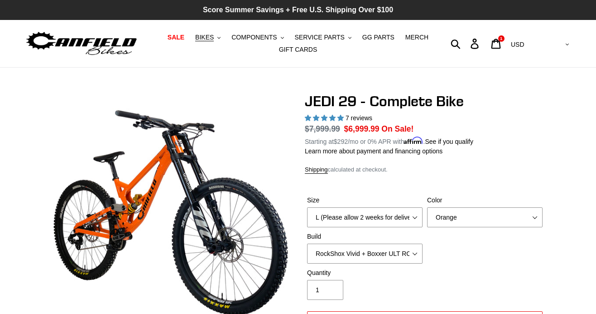  Describe the element at coordinates (497, 44) in the screenshot. I see `a: 1` at that location.